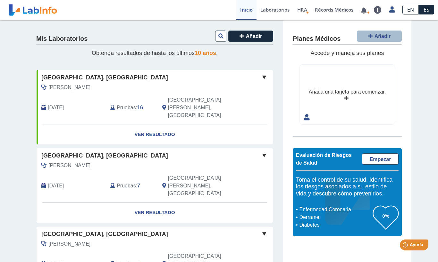  I want to click on a: ES, so click(427, 10).